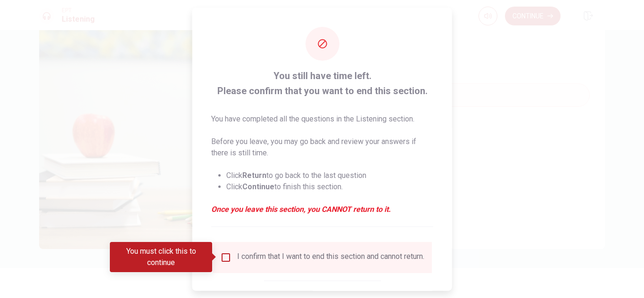  Describe the element at coordinates (258, 186) in the screenshot. I see `strong: Continue` at that location.